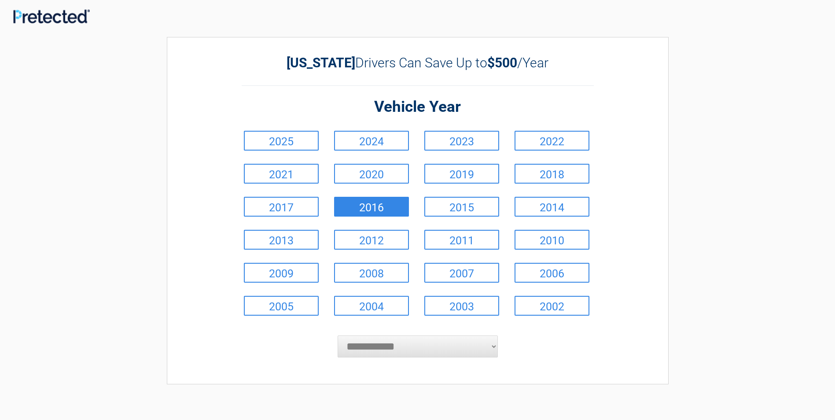 The image size is (835, 420). Describe the element at coordinates (552, 305) in the screenshot. I see `a: 2002` at that location.